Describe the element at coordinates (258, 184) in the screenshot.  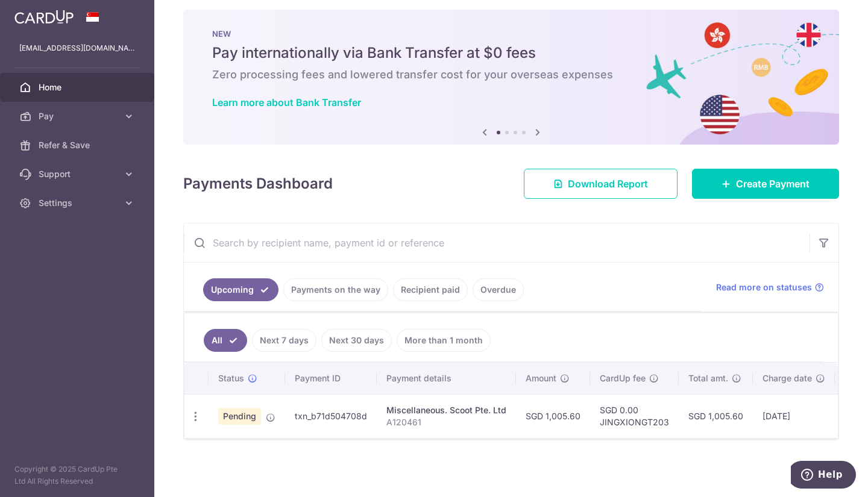
I see `h4: Payments Dashboard` at that location.